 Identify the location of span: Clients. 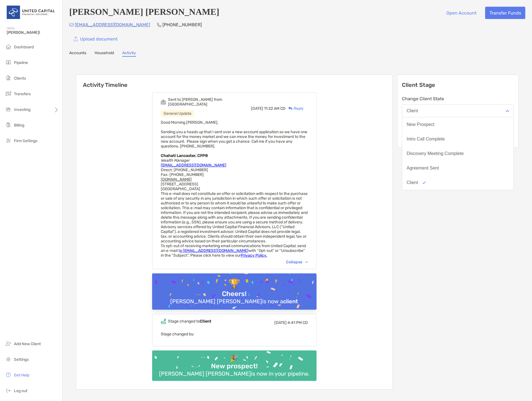
(20, 78).